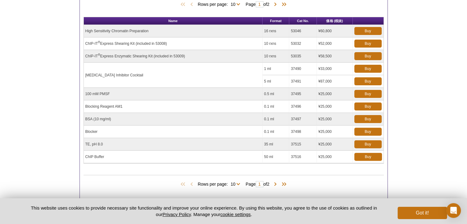 This screenshot has width=467, height=224. Describe the element at coordinates (276, 81) in the screenshot. I see `td: 5 ml` at that location.